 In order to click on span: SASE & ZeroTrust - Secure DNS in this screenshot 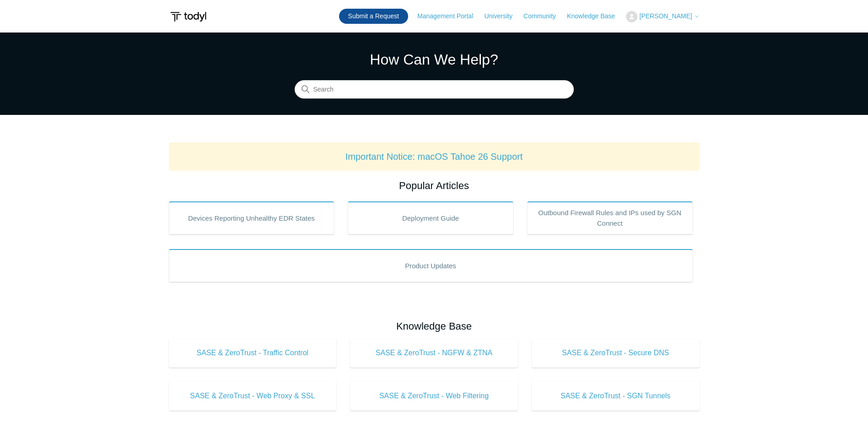, I will do `click(615, 353)`.